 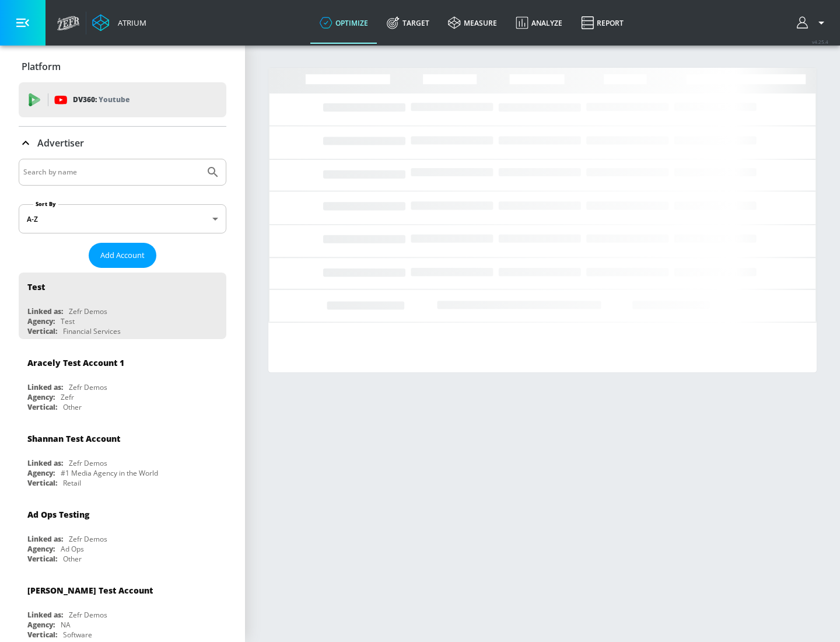 What do you see at coordinates (65, 625) in the screenshot?
I see `div: NA` at bounding box center [65, 625].